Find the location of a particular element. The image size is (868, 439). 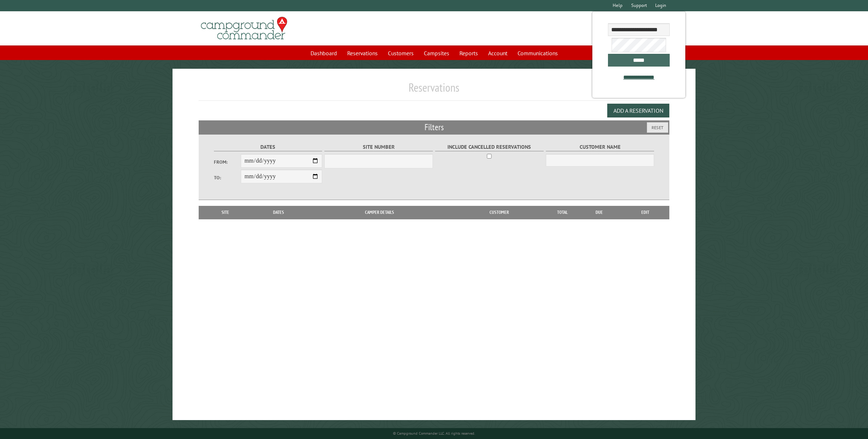

th: Due is located at coordinates (599, 212).